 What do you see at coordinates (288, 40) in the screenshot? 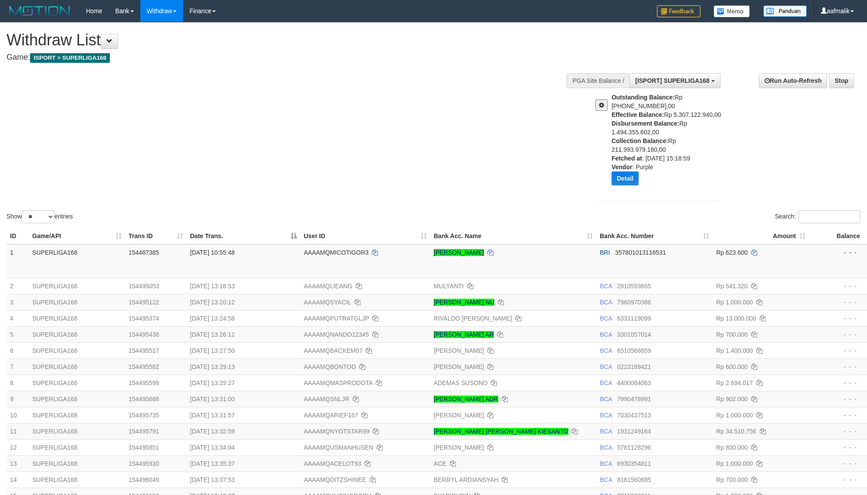
I see `h1: Withdraw List` at bounding box center [288, 40].